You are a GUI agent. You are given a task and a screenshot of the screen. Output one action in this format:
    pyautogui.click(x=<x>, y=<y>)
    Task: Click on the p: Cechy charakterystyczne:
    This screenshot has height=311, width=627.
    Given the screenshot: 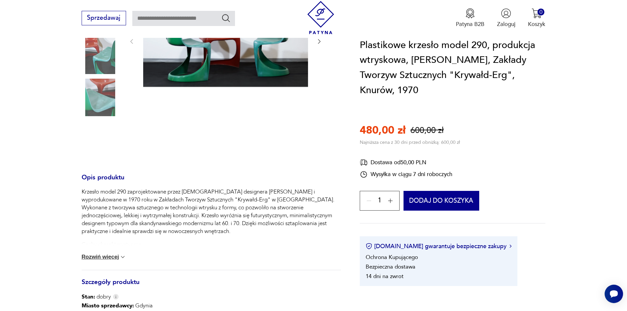 What is the action you would take?
    pyautogui.click(x=211, y=244)
    